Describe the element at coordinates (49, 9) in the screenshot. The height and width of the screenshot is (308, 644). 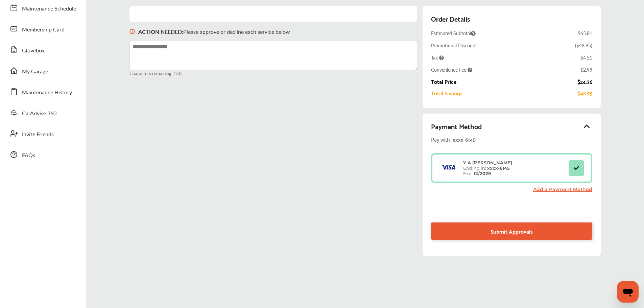
I see `span: Maintenance Schedule` at that location.